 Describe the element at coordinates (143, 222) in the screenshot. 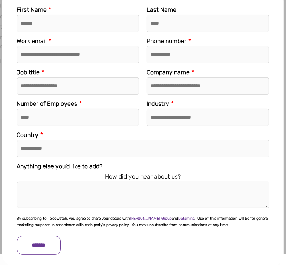

I see `p: By subscribing to Telcowatch, you agree to share your details with and . Use of this information ...` at that location.